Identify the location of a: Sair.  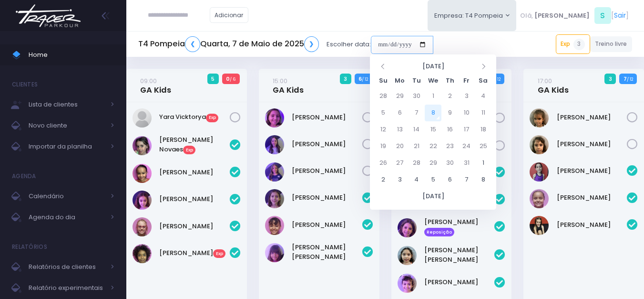
(620, 15).